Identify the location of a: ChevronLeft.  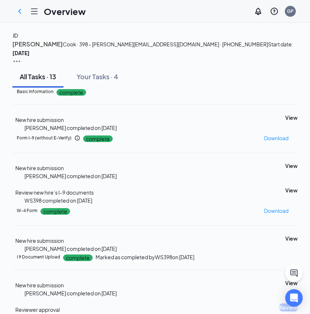
(20, 11).